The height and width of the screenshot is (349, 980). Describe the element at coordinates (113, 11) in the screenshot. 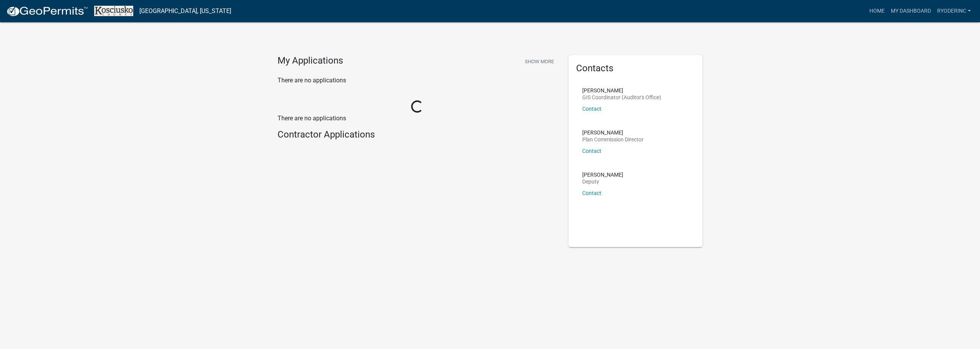

I see `img: Kosciusko County, Indiana` at that location.